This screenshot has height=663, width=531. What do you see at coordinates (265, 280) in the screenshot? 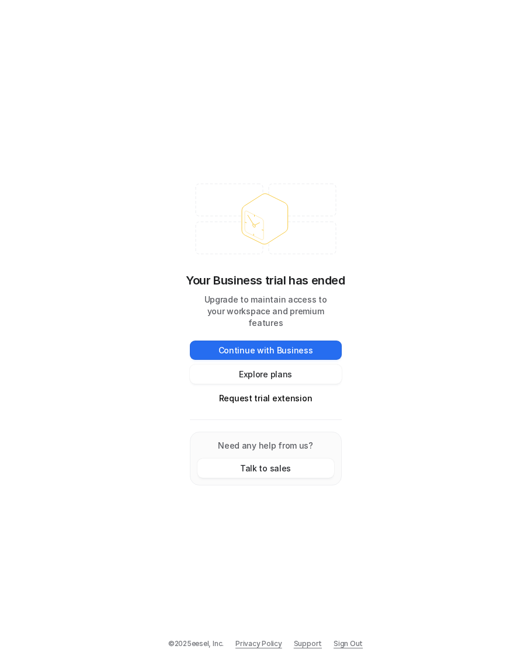
I see `p: Your Business trial has ended` at bounding box center [265, 280].